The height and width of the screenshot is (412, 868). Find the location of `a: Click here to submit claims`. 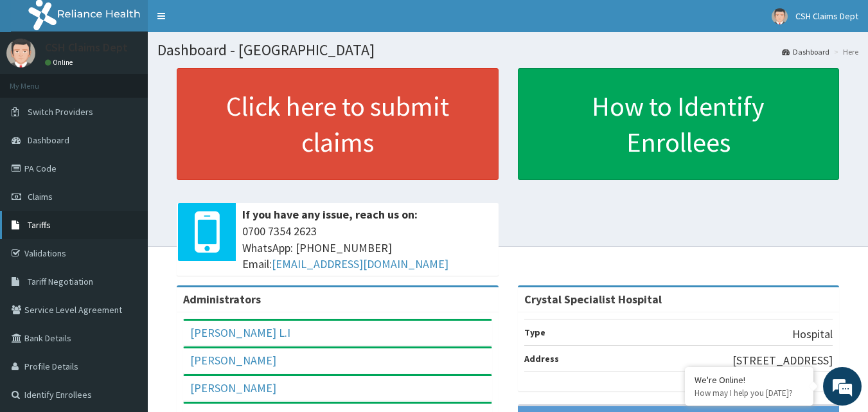

a: Click here to submit claims is located at coordinates (337, 124).